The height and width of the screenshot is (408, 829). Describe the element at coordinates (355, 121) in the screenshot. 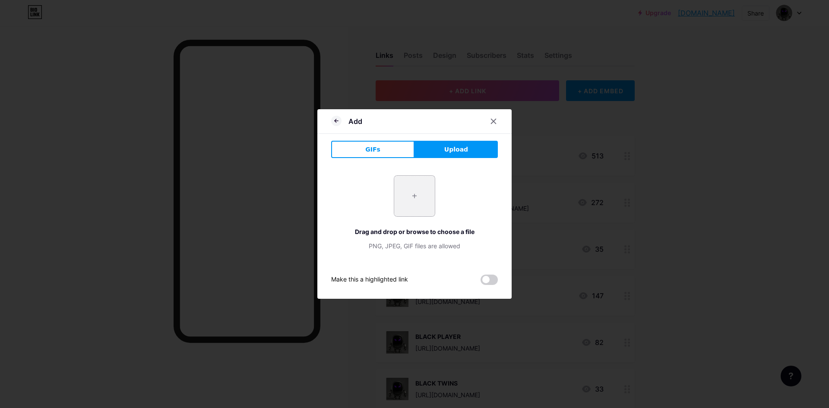

I see `div: Add` at that location.